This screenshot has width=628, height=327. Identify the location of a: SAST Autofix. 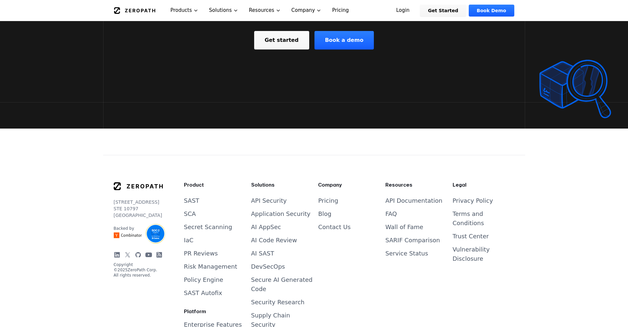
(203, 293).